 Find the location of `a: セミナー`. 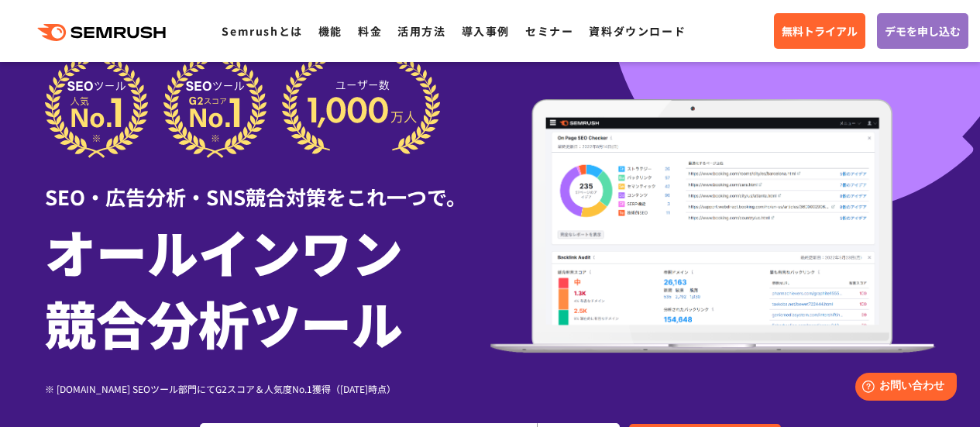

a: セミナー is located at coordinates (549, 31).